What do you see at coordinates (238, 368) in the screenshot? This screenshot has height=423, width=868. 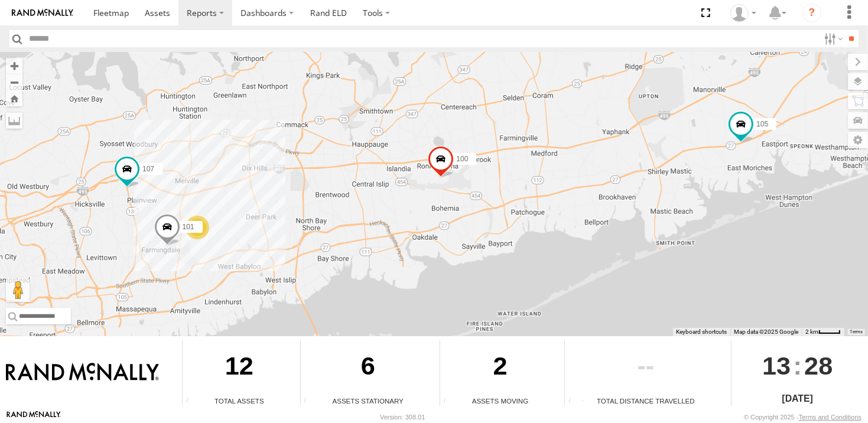 I see `div: 12` at bounding box center [238, 368].